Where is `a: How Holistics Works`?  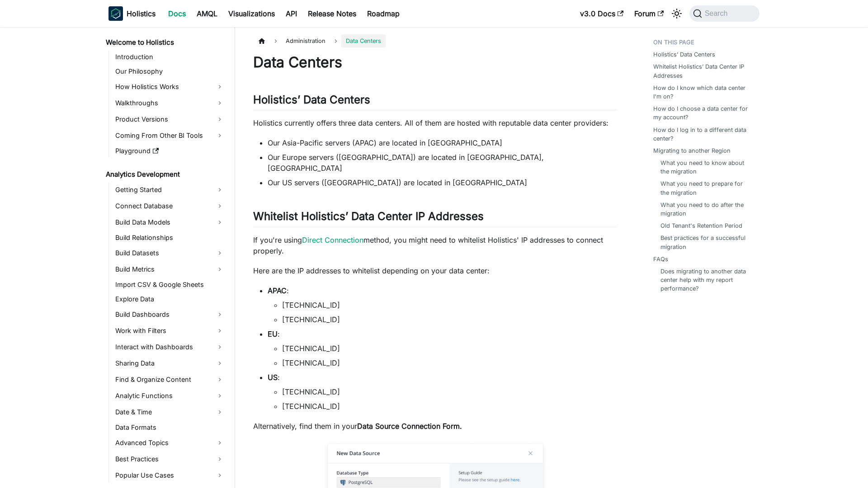 a: How Holistics Works is located at coordinates (170, 87).